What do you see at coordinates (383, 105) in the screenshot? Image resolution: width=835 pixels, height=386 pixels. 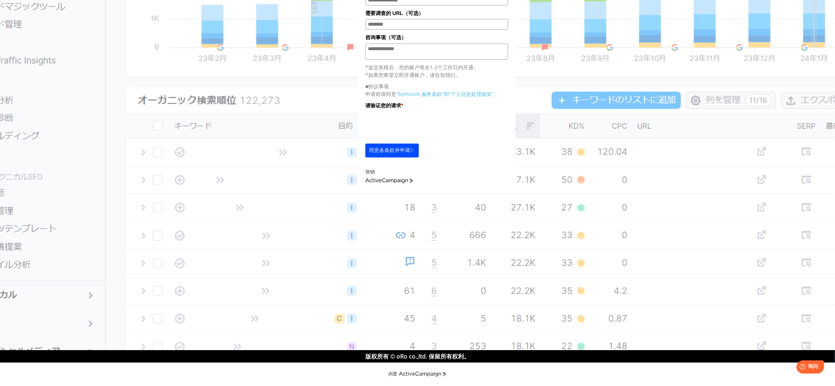 I see `font: 请验证您的请求` at bounding box center [383, 105].